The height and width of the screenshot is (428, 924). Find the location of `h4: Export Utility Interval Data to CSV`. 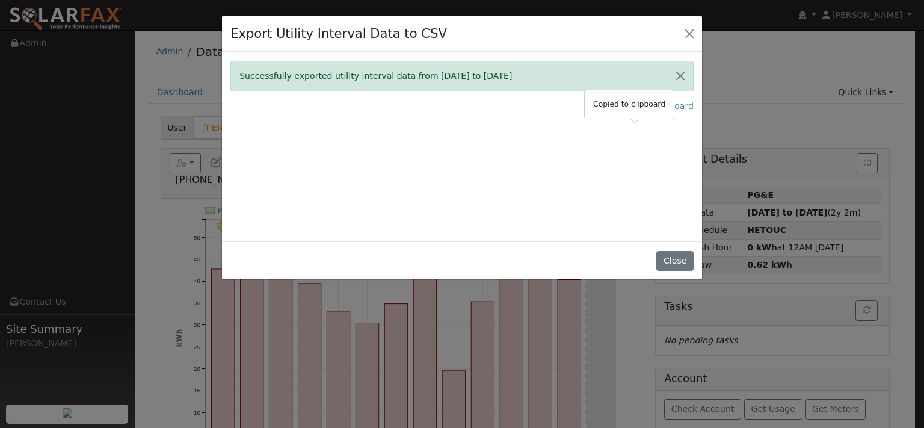

h4: Export Utility Interval Data to CSV is located at coordinates (339, 34).